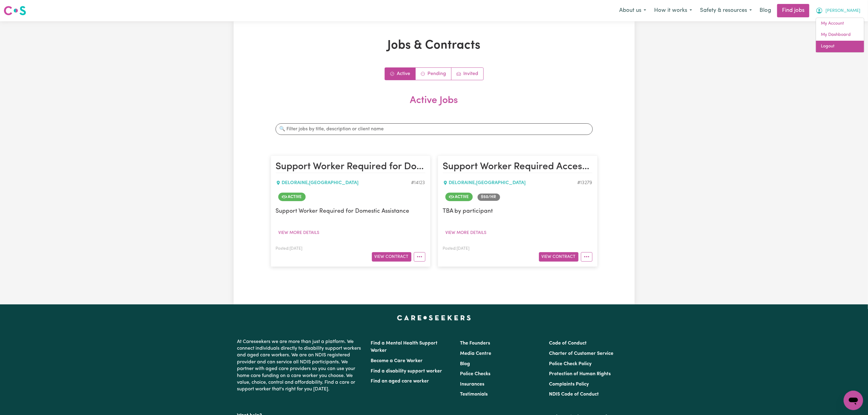 This screenshot has width=868, height=415. I want to click on a: My Dashboard, so click(840, 35).